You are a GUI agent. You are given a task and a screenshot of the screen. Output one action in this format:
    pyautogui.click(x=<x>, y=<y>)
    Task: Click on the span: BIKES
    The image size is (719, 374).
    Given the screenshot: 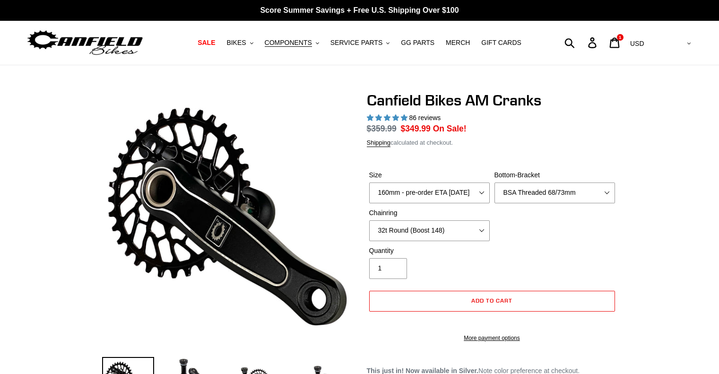 What is the action you would take?
    pyautogui.click(x=236, y=43)
    